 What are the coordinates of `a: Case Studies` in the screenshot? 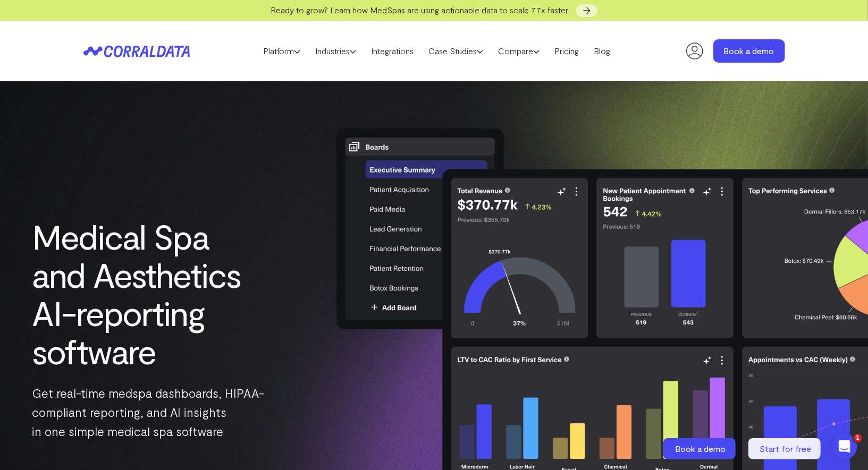 It's located at (455, 51).